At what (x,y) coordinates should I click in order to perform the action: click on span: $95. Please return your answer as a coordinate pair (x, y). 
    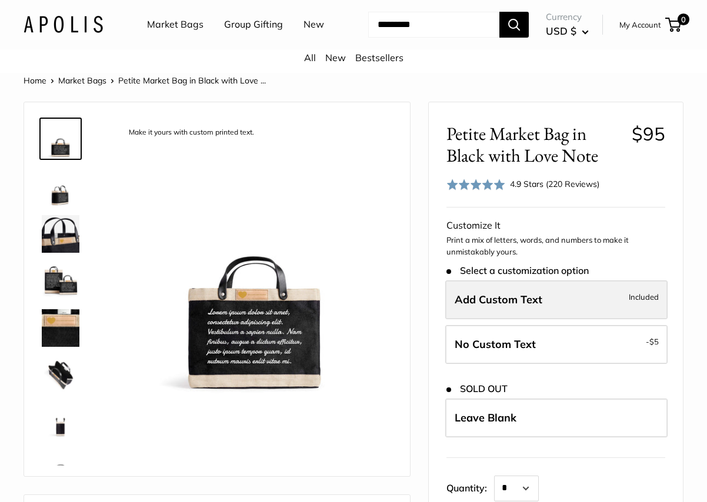
    Looking at the image, I should click on (648, 133).